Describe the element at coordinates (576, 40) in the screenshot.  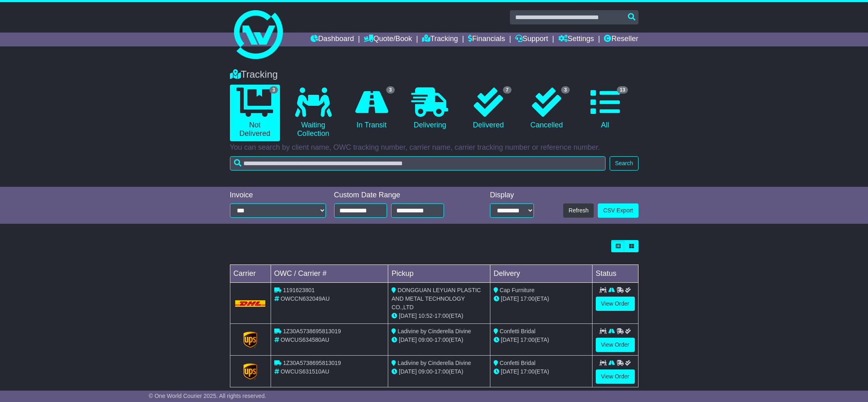
I see `a: Settings` at that location.